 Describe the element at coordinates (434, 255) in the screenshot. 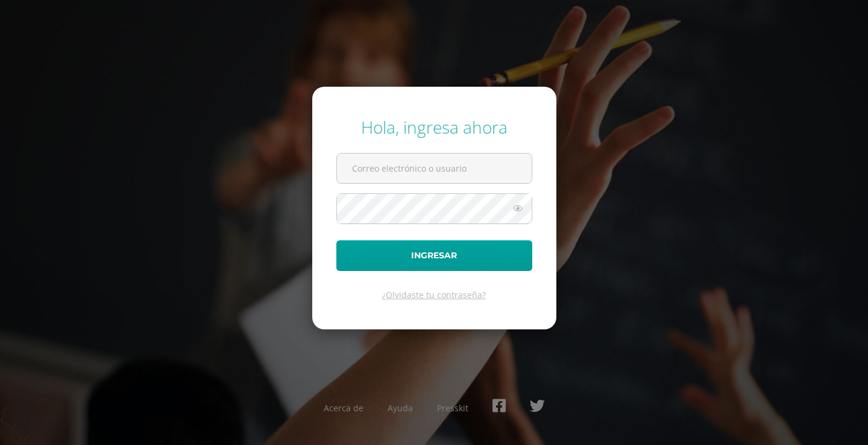

I see `button: Ingresar` at that location.